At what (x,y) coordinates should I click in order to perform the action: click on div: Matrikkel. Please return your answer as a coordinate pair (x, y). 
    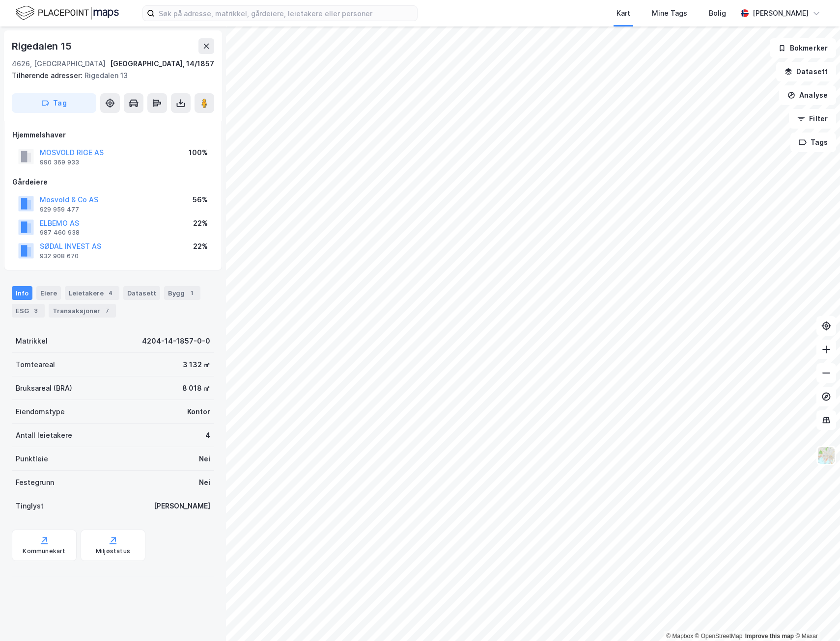
    Looking at the image, I should click on (32, 341).